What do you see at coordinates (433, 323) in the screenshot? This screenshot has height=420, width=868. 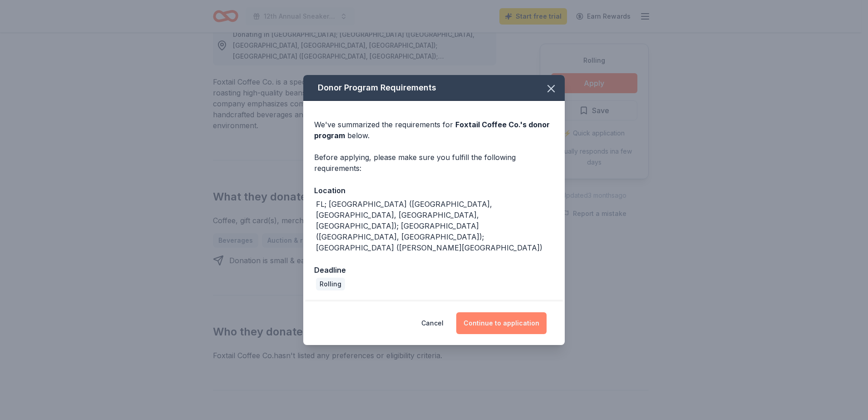 I see `button: Cancel` at bounding box center [433, 323].